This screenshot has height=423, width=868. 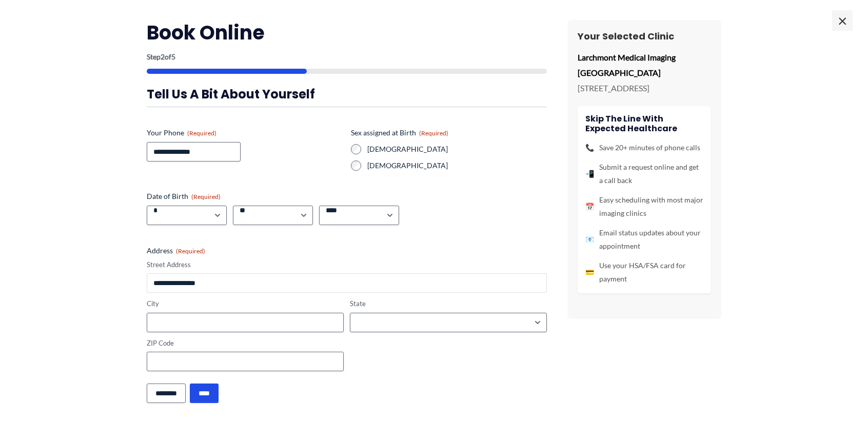 What do you see at coordinates (644, 239) in the screenshot?
I see `li: Email status updates about your appointment` at bounding box center [644, 239].